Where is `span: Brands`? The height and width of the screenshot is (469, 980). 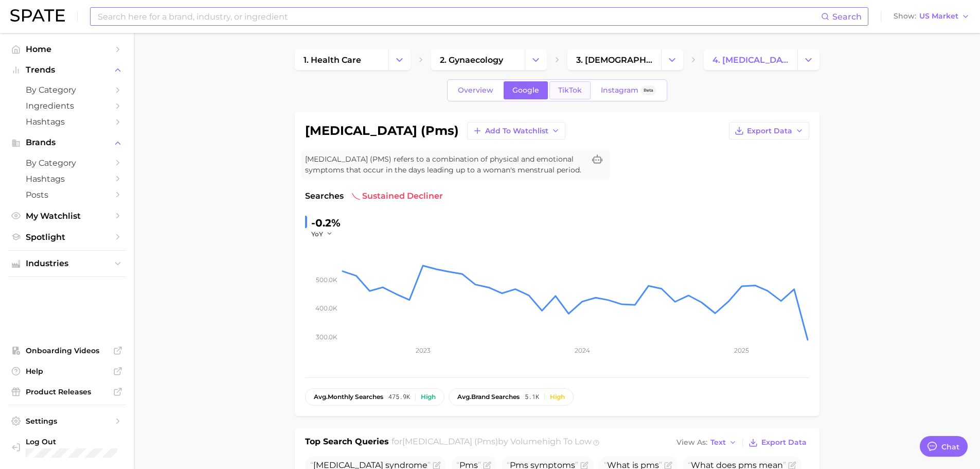 span: Brands is located at coordinates (67, 143).